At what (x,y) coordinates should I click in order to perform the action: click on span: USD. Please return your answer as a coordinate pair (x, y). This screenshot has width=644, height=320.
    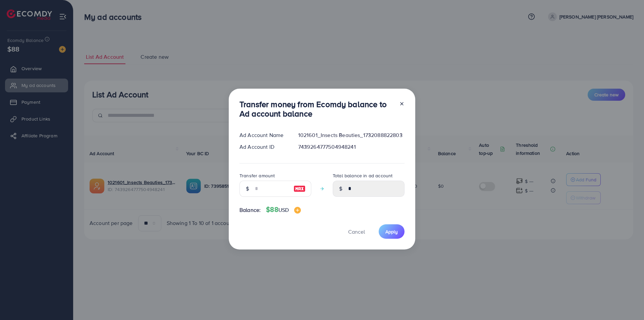
    Looking at the image, I should click on (283, 210).